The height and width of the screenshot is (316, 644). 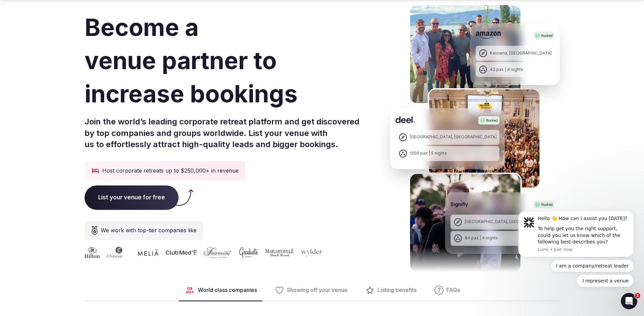 What do you see at coordinates (84, 61) in the screenshot?
I see `button: Quick reply: I am a company/retreat leader` at bounding box center [84, 61].